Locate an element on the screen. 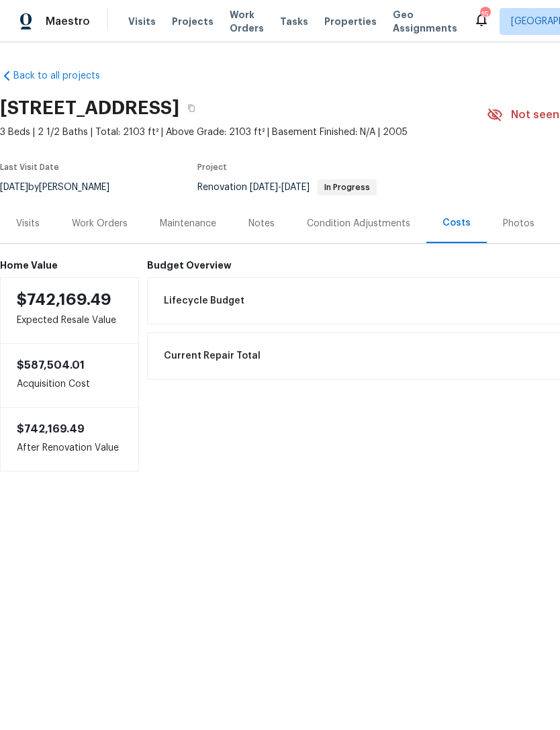 The width and height of the screenshot is (560, 730). span: Maestro is located at coordinates (68, 22).